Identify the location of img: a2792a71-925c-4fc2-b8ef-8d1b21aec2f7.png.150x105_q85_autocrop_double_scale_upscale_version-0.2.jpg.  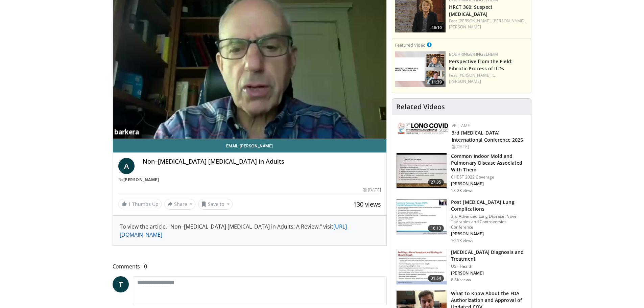
(423, 128).